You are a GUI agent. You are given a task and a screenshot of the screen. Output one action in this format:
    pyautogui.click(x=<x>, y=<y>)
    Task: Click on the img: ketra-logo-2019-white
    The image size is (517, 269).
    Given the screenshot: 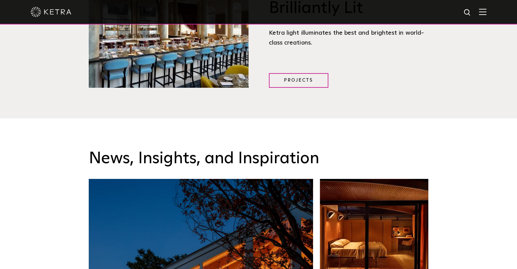 What is the action you would take?
    pyautogui.click(x=51, y=12)
    